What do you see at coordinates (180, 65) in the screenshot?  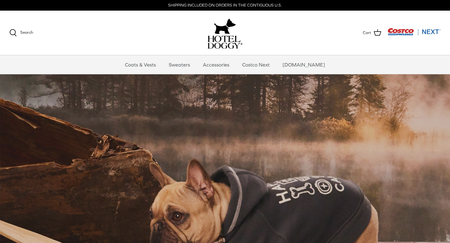 I see `a: Sweaters` at bounding box center [180, 65].